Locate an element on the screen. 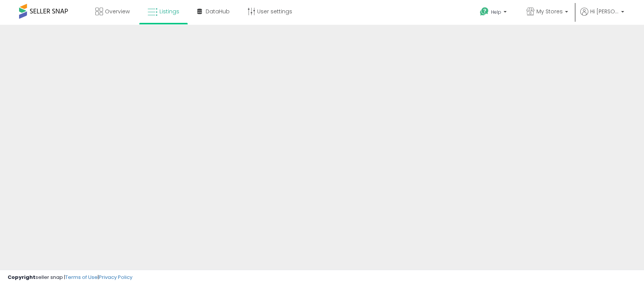 The height and width of the screenshot is (285, 644). span: Help is located at coordinates (496, 12).